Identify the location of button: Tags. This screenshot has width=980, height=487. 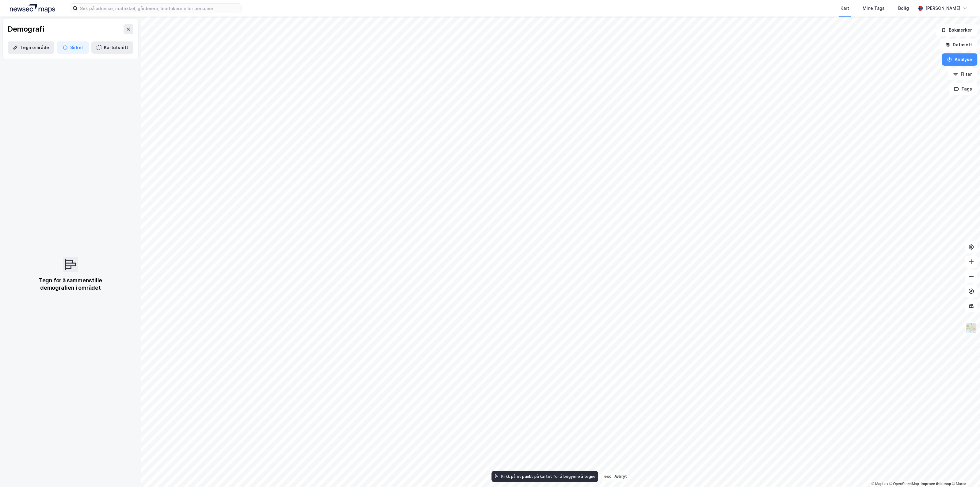
(963, 89).